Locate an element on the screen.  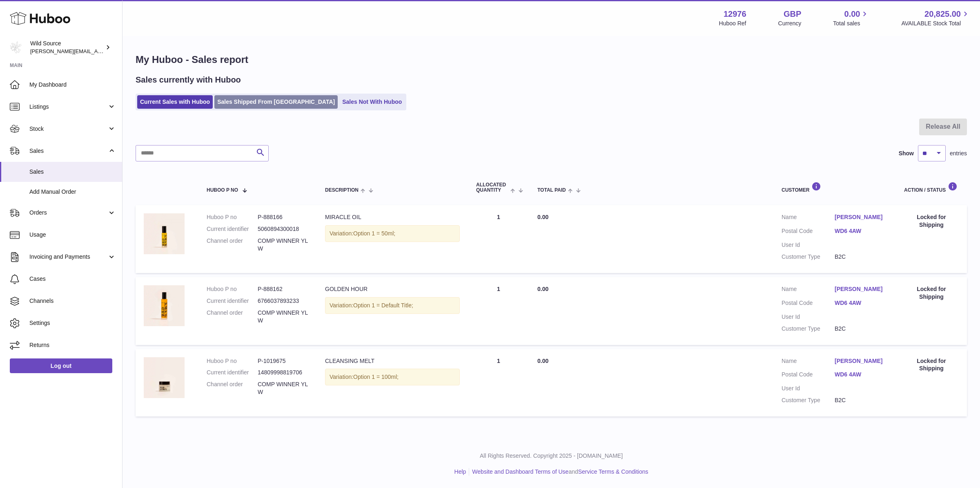
div: MIRACLE OIL is located at coordinates (392, 216).